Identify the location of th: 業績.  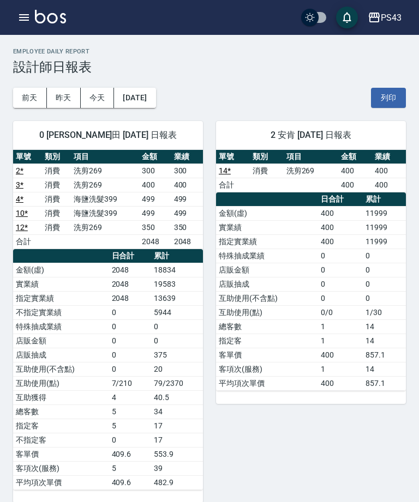
(187, 157).